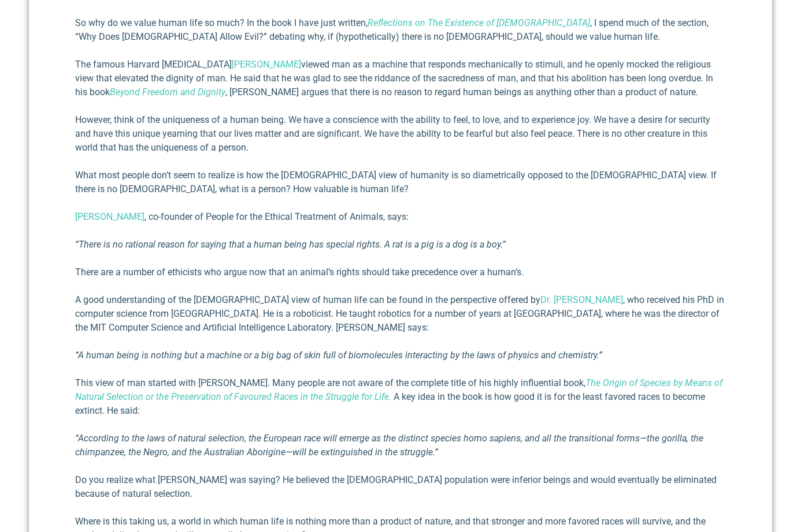 The width and height of the screenshot is (801, 532). Describe the element at coordinates (399, 389) in the screenshot. I see `a: The Origin of Species by Means of Natural Selection or the Preservation of Favoured Races in the ...` at that location.